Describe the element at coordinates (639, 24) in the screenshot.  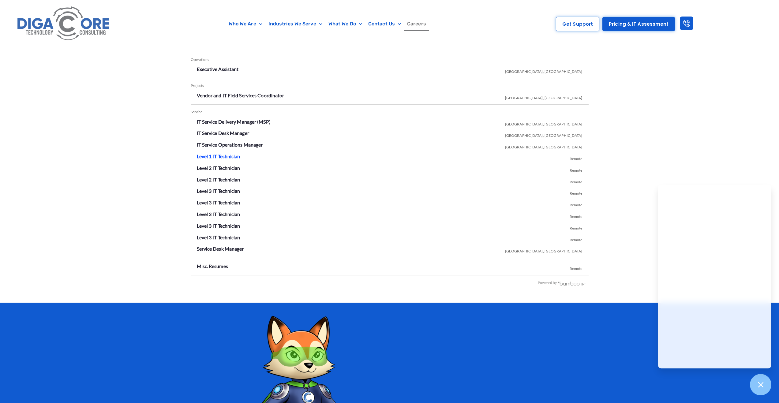
I see `a: Pricing & IT Assessment` at that location.